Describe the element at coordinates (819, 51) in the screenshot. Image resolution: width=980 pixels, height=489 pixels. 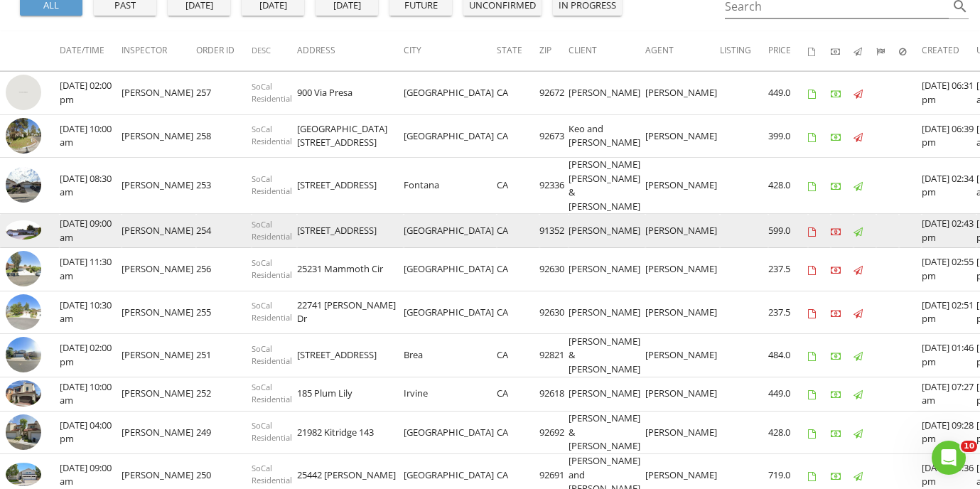
I see `th: Agreements signed: Not sorted.` at that location.